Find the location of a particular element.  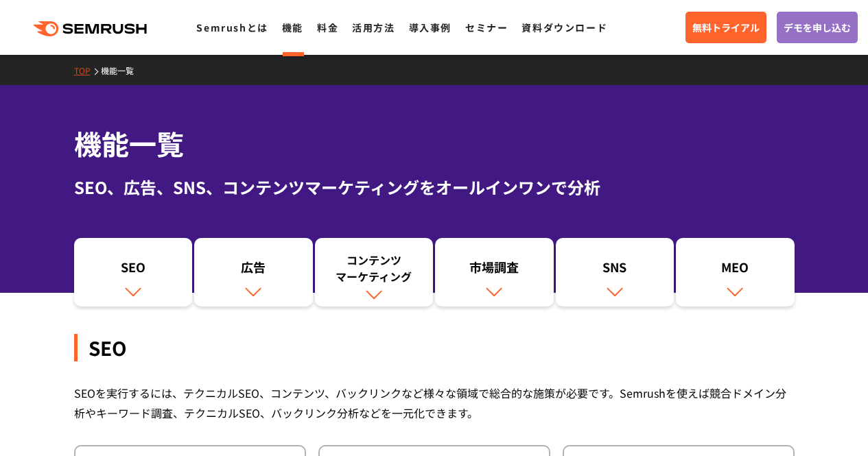

div: 広告 is located at coordinates (253, 270).